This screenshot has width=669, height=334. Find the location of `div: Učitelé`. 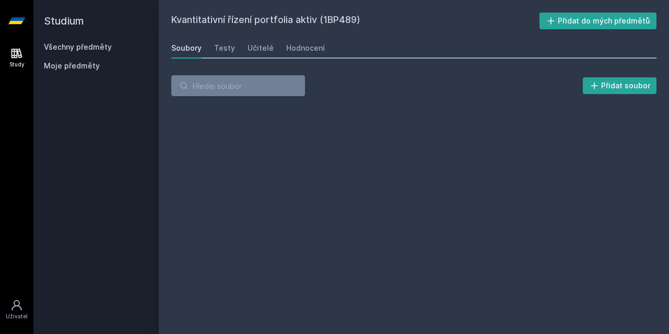

div: Učitelé is located at coordinates (261, 48).